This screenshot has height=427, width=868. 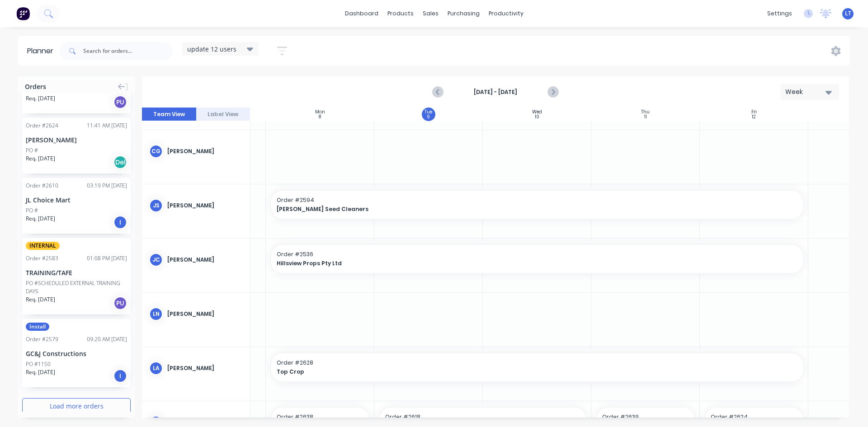 What do you see at coordinates (754, 112) in the screenshot?
I see `div: Fri` at bounding box center [754, 112].